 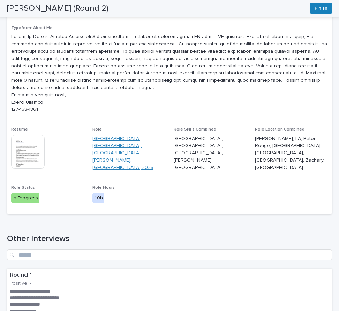 I want to click on div: 40h, so click(x=98, y=198).